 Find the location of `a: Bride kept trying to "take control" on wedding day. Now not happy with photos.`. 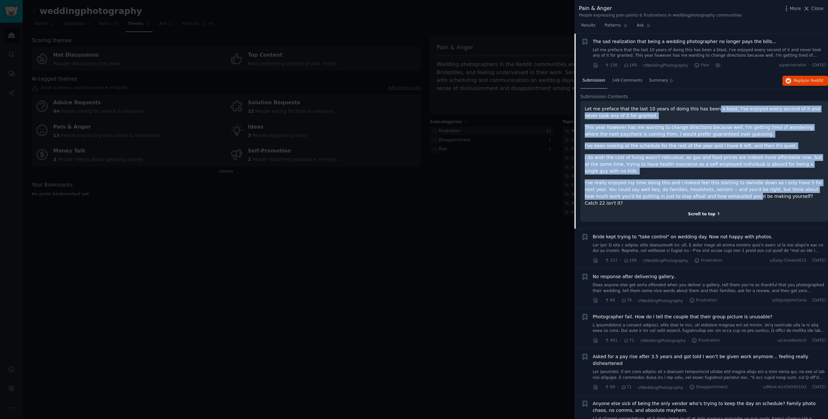

a: Bride kept trying to "take control" on wedding day. Now not happy with photos. is located at coordinates (683, 237).